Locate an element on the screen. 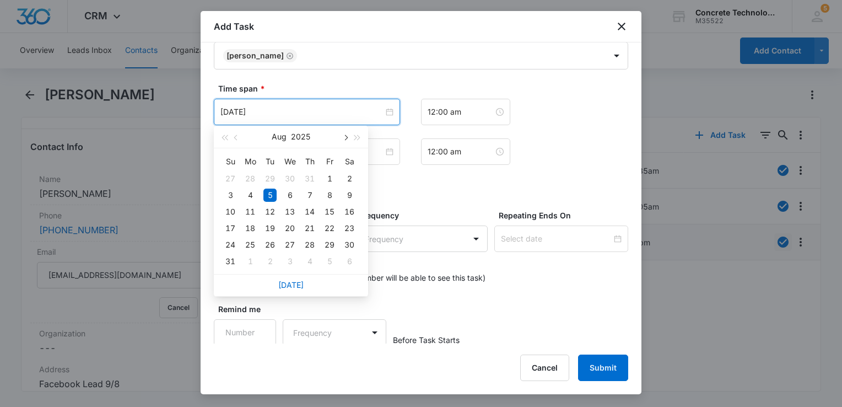 Image resolution: width=842 pixels, height=407 pixels. td: 2025-09-04 is located at coordinates (310, 261).